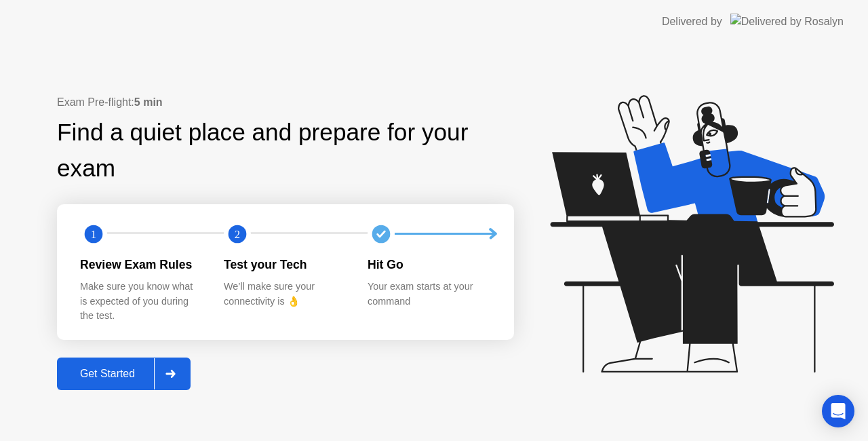 The image size is (868, 441). Describe the element at coordinates (94, 233) in the screenshot. I see `text: 1` at that location.